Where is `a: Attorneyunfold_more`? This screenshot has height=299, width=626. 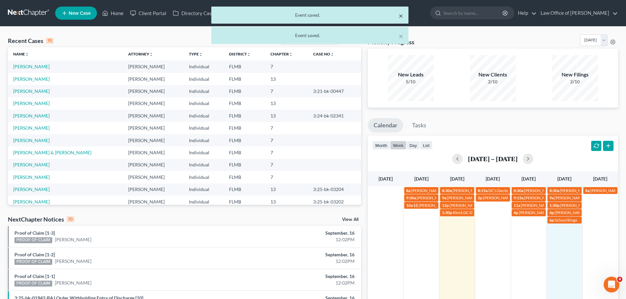 a: Attorneyunfold_more is located at coordinates (141, 54).